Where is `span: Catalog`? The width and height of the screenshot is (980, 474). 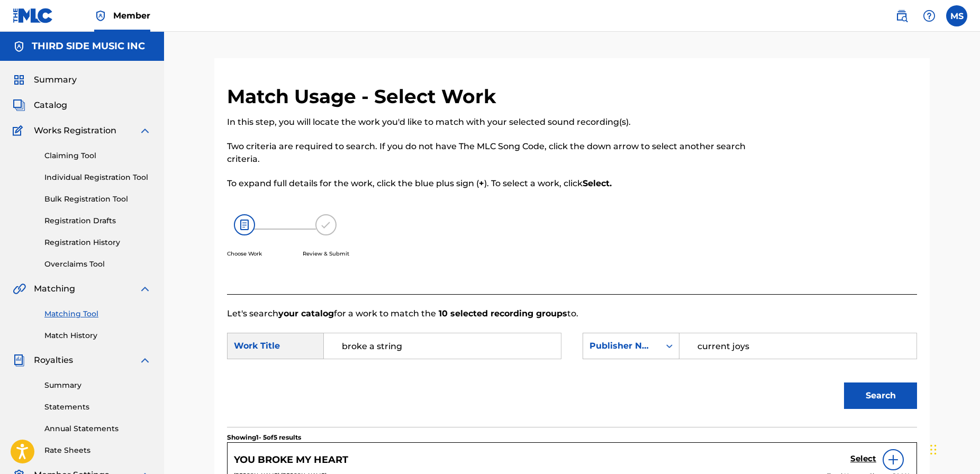 span: Catalog is located at coordinates (51, 105).